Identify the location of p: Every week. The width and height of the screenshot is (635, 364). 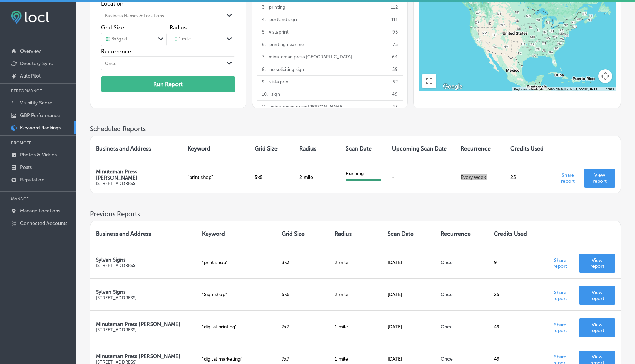
(480, 177).